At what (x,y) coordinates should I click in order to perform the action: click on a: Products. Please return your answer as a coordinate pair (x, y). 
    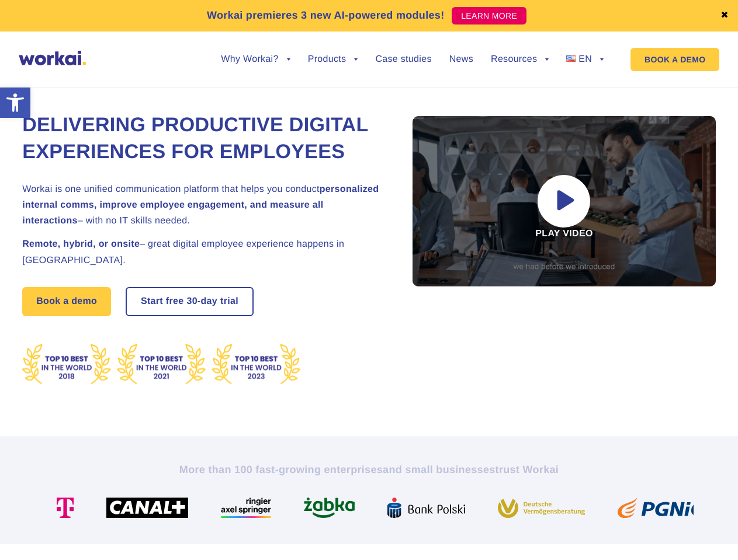
    Looking at the image, I should click on (333, 60).